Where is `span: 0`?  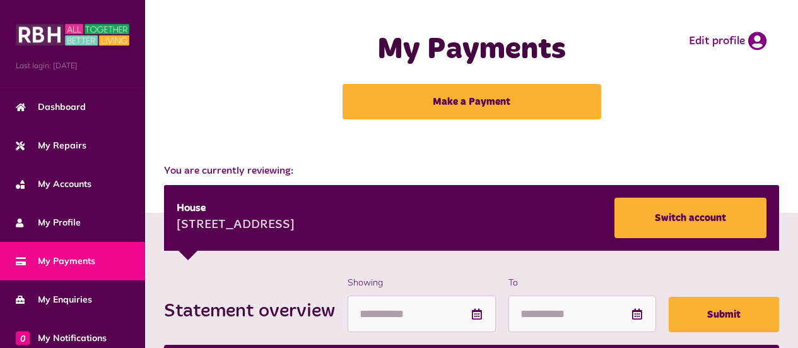
span: 0 is located at coordinates (23, 338).